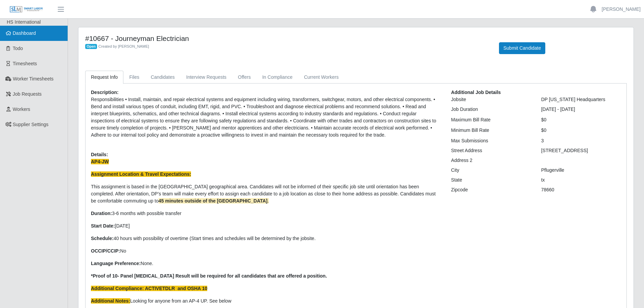 This screenshot has height=308, width=644. What do you see at coordinates (581, 190) in the screenshot?
I see `div: 78660` at bounding box center [581, 190].